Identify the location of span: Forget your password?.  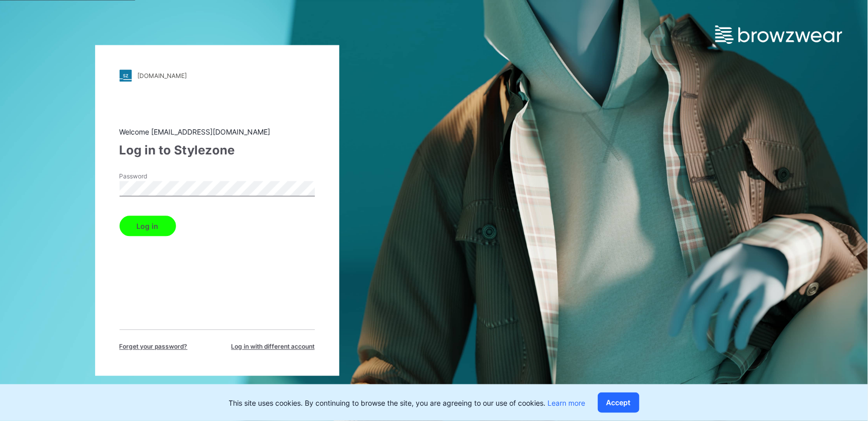
(154, 347).